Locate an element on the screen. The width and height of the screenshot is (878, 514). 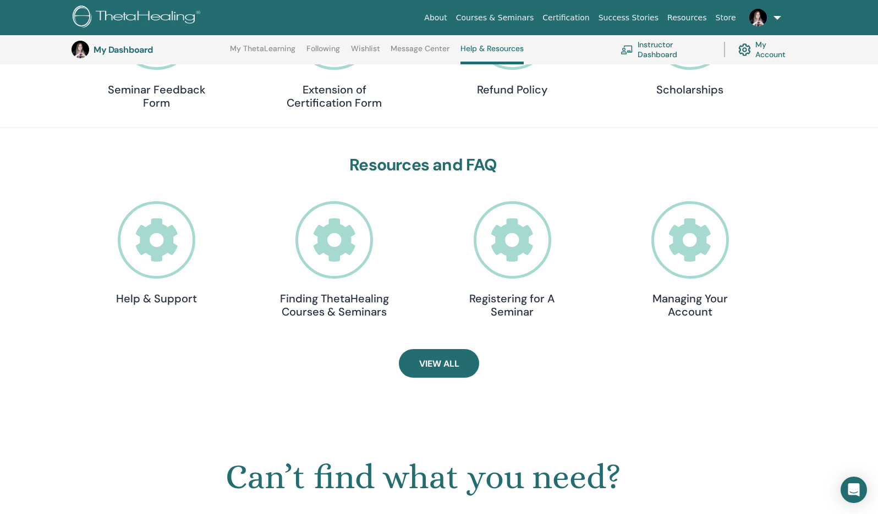
h4: Help & Support is located at coordinates (157, 299).